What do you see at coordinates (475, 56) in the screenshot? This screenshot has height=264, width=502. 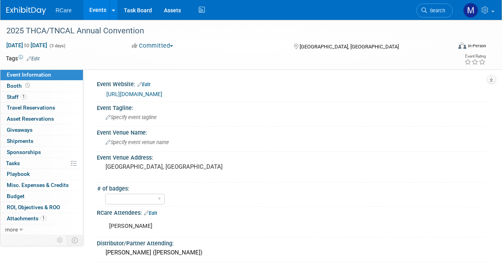 I see `div: Event Rating` at bounding box center [475, 56].